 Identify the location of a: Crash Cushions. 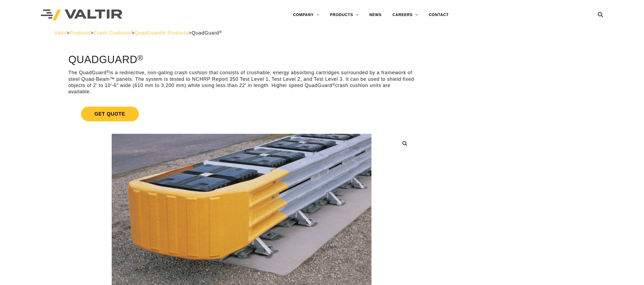
(112, 33).